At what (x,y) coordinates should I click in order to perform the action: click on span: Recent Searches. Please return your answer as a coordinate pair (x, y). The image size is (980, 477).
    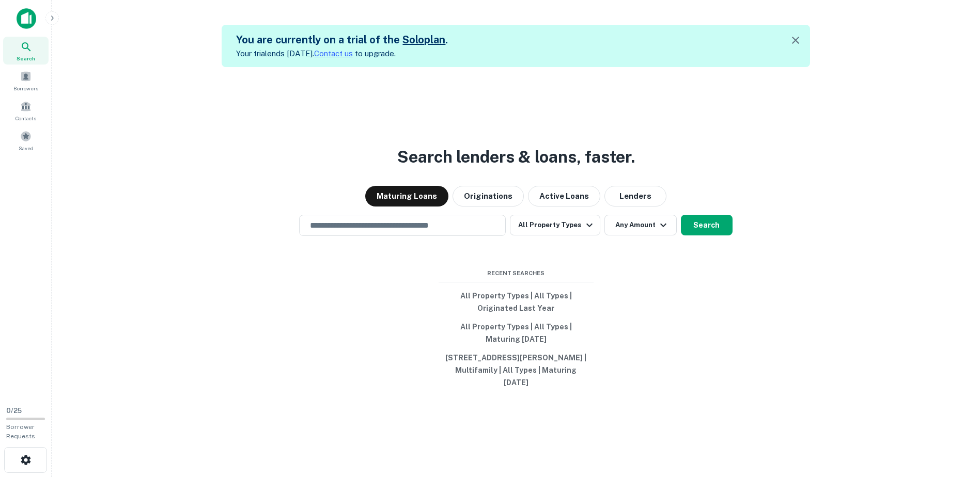
    Looking at the image, I should click on (516, 273).